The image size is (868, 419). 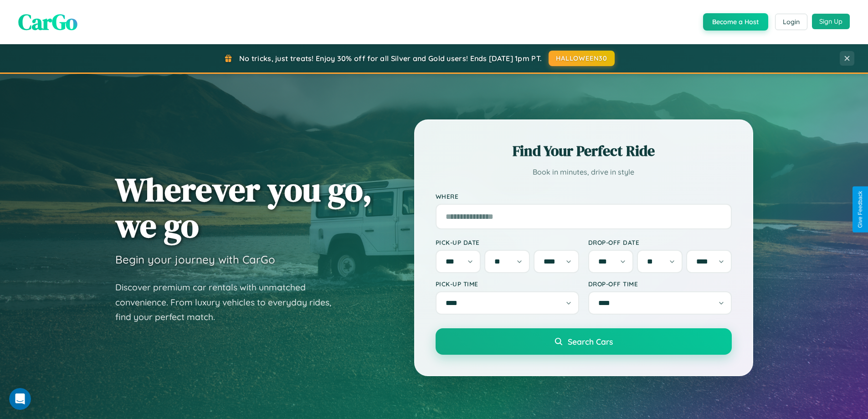 I want to click on button: Sign Up, so click(x=831, y=22).